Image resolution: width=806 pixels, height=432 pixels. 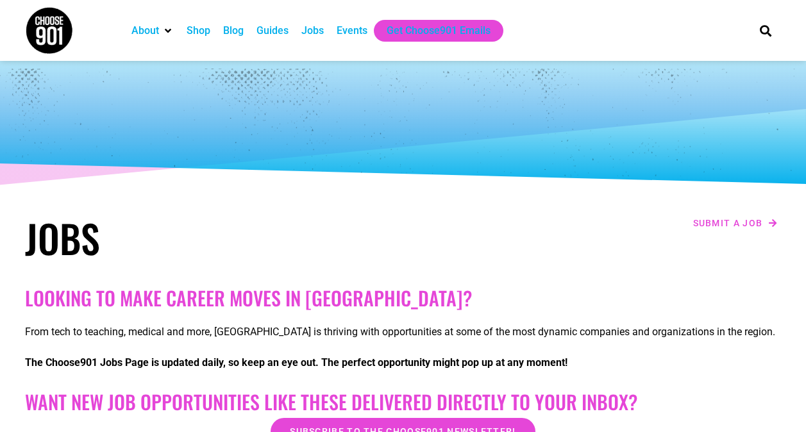 I want to click on strong: The Choose901 Jobs Page is updated daily, so keep an eye out. The perfect opportunity might pop u..., so click(x=296, y=362).